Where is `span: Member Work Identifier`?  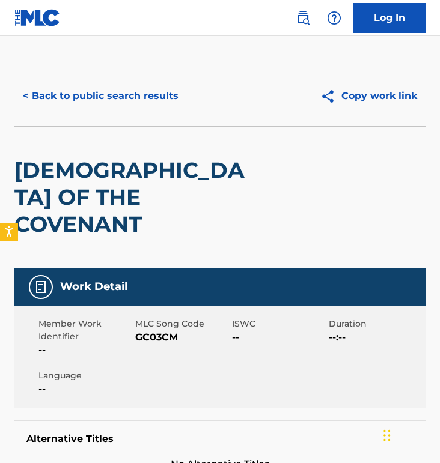
span: Member Work Identifier is located at coordinates (85, 330).